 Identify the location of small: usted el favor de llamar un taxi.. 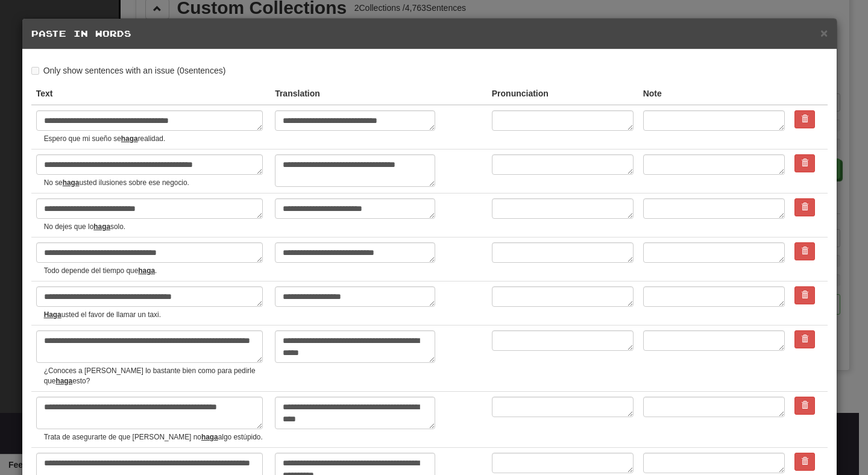
(155, 315).